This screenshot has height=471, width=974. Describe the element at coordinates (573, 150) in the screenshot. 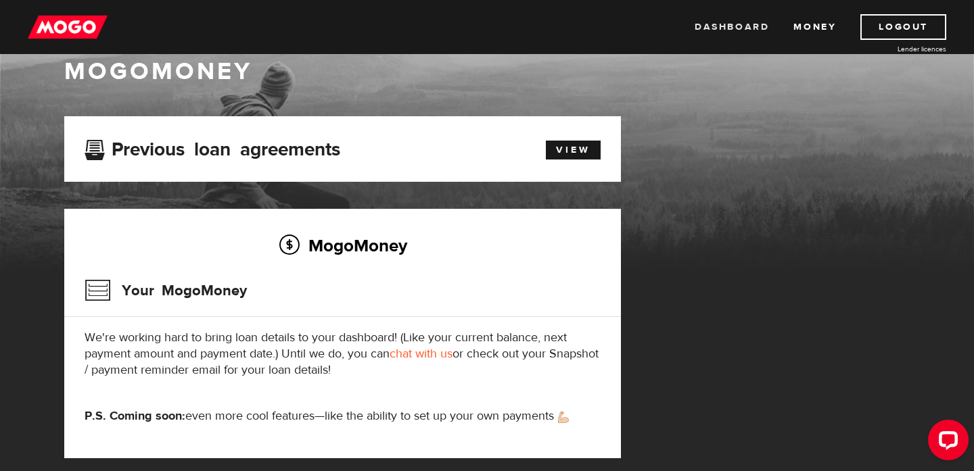

I see `a: View` at that location.